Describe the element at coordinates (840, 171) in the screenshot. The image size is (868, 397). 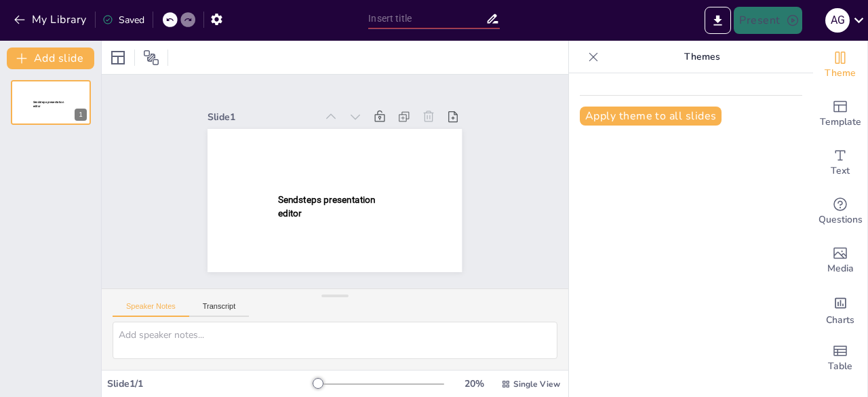
I see `span: Text` at that location.